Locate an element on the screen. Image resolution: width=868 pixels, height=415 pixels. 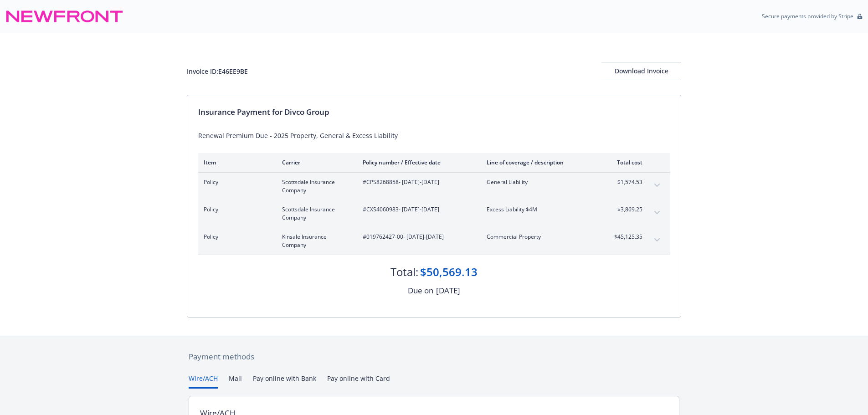
div: Invoice ID: E46EE9BE is located at coordinates (217, 71).